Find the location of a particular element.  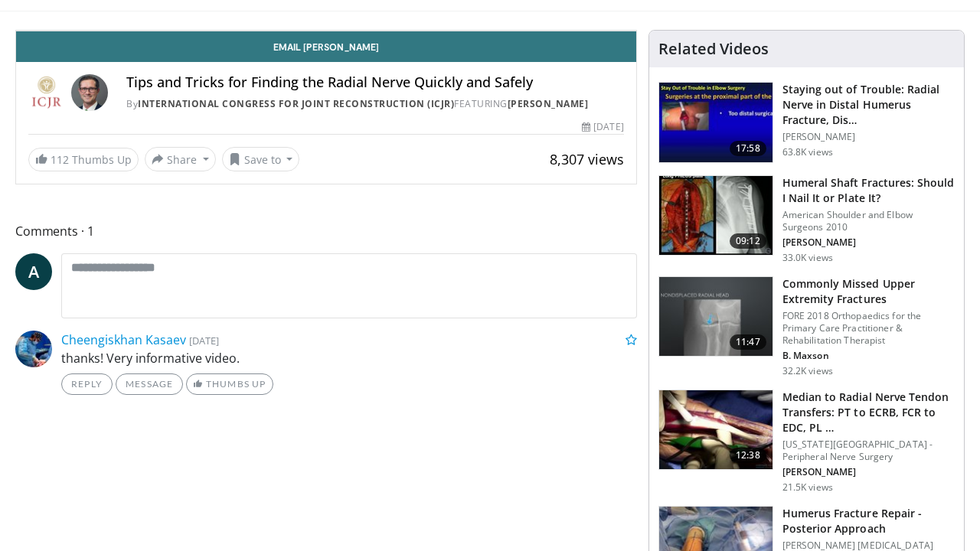

button: Share is located at coordinates (180, 159).